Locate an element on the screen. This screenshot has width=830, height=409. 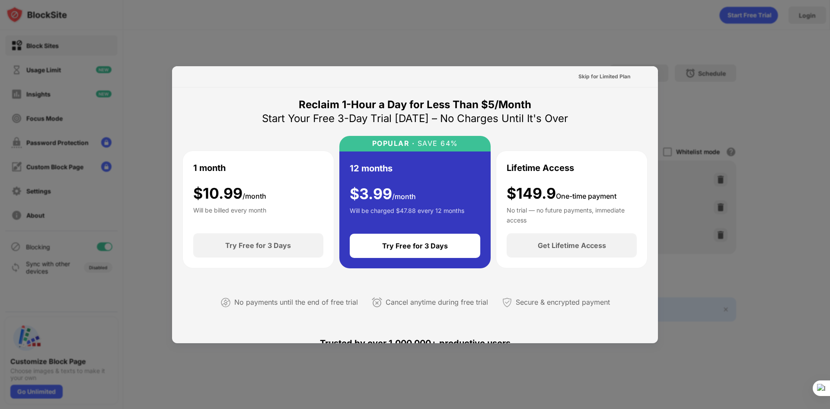
div: Will be charged $47.88 every 12 months is located at coordinates (407, 214).